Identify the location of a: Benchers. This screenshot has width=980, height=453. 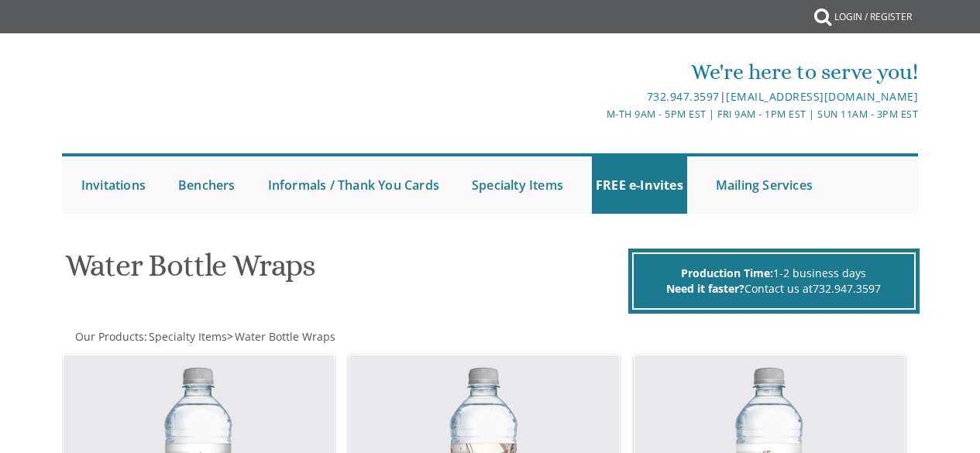
(206, 185).